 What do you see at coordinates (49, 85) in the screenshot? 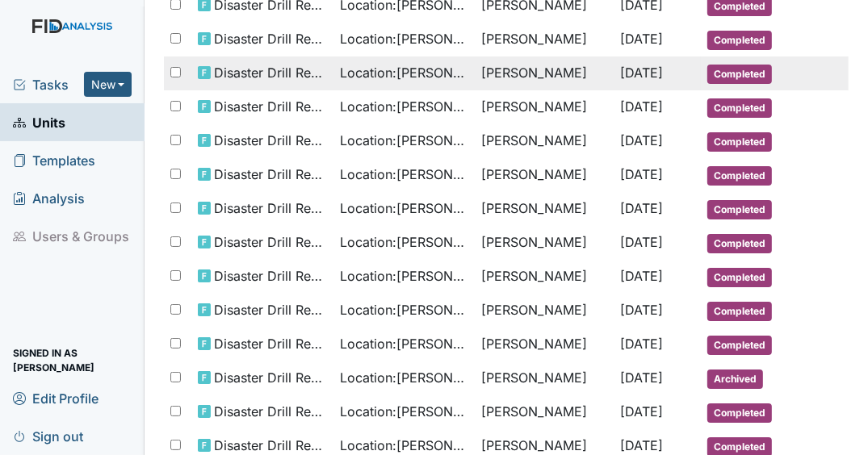
I see `span: Tasks` at bounding box center [49, 85].